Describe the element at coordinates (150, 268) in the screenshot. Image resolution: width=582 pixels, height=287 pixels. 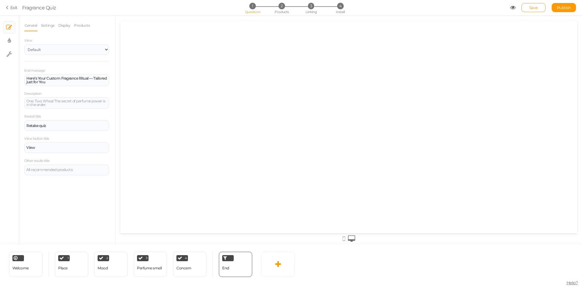
I see `div: Perfume smell` at that location.